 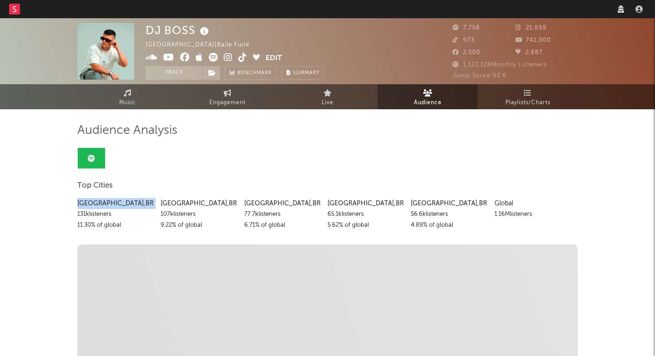 What do you see at coordinates (528, 103) in the screenshot?
I see `span: Playlists/Charts` at bounding box center [528, 103].